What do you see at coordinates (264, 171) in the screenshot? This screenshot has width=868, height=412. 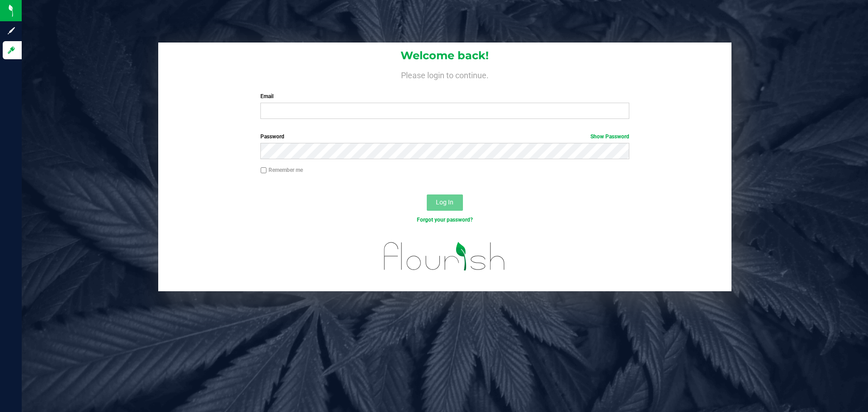 I see `input: Remember me` at bounding box center [264, 171].